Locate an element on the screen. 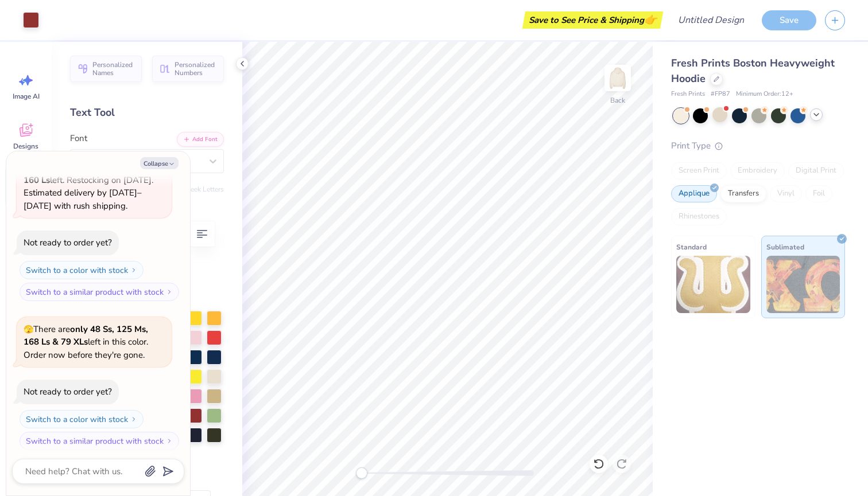 The height and width of the screenshot is (496, 868). img: Sublimated is located at coordinates (803, 285).